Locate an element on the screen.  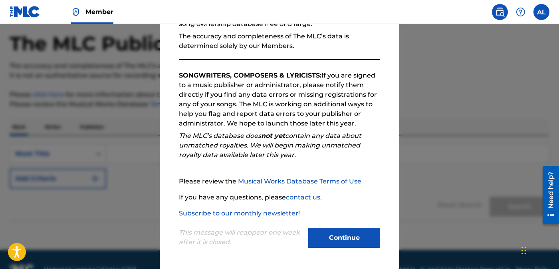
em: The MLC’s database does contain any data about unmatched royalties. We will begin making unmatche... is located at coordinates (270, 145).